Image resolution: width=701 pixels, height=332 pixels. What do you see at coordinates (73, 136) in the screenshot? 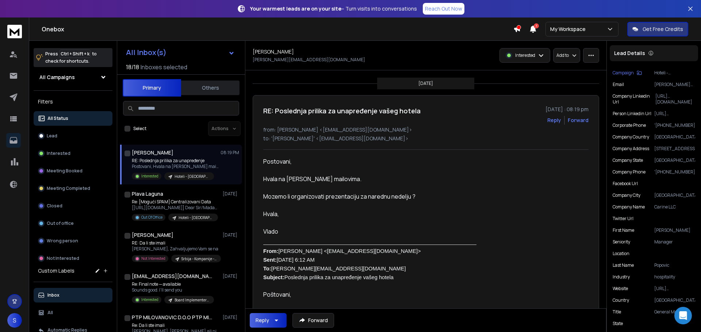
I see `button: Lead` at bounding box center [73, 136].